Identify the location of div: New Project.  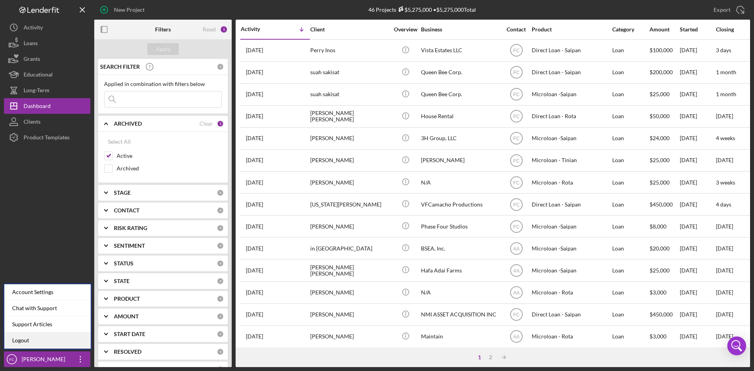
(129, 10).